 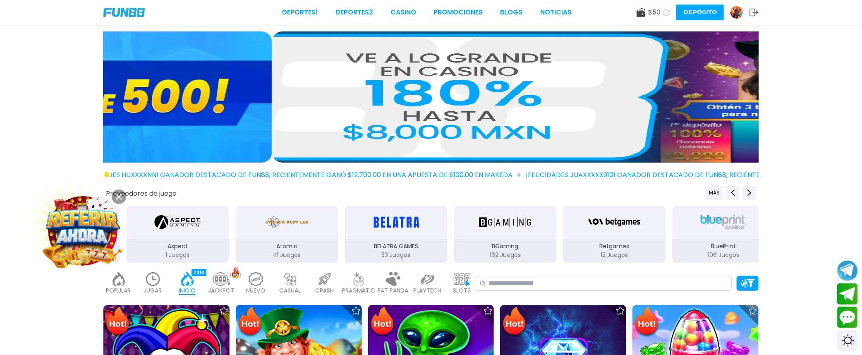 What do you see at coordinates (394, 291) in the screenshot?
I see `p: FAT PANDA` at bounding box center [394, 291].